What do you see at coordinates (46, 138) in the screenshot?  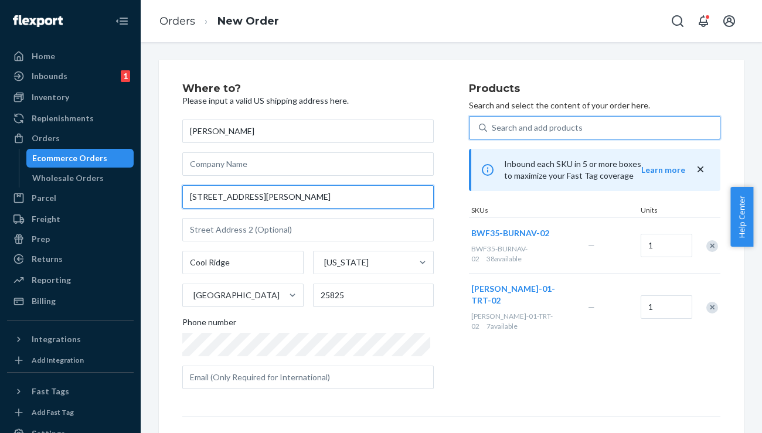 I see `div: Orders` at bounding box center [46, 138].